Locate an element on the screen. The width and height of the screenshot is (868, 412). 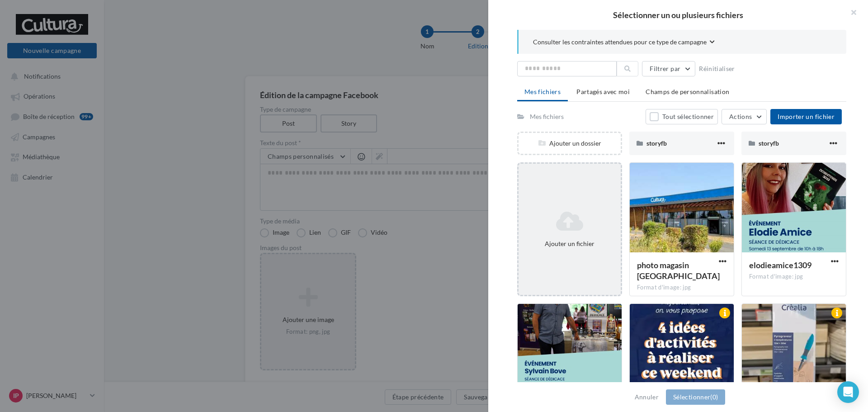
span: Importer un fichier is located at coordinates (806, 116).